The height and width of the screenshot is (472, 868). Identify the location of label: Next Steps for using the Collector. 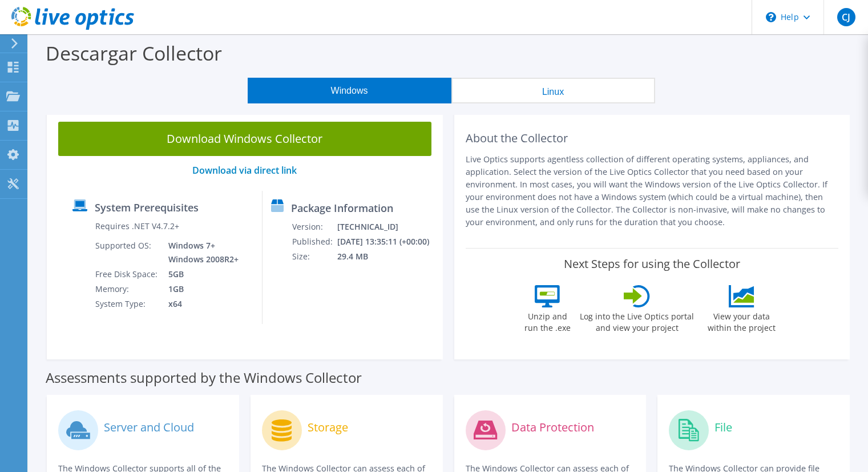
(652, 264).